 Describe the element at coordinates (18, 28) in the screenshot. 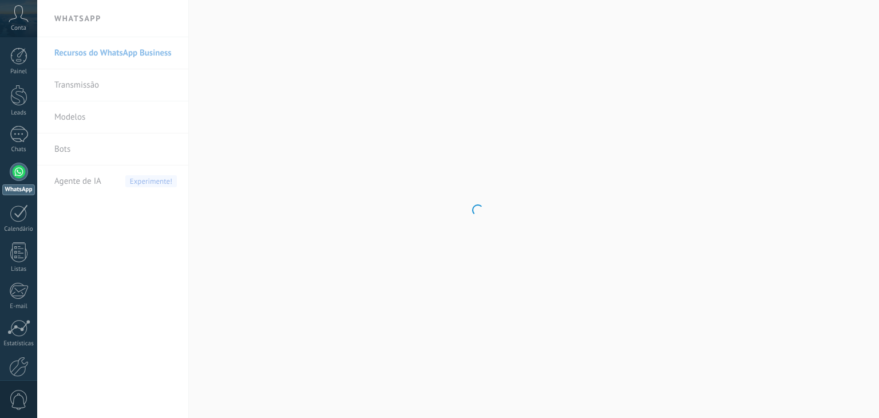

I see `span: Conta` at that location.